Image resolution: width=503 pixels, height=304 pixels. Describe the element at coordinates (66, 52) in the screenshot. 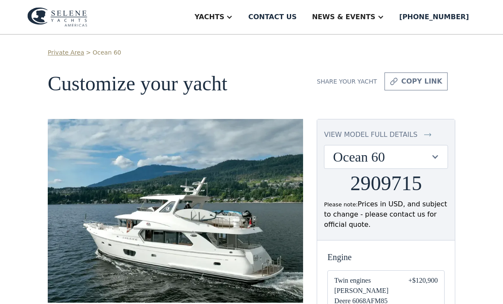

I see `a: Private Area` at that location.